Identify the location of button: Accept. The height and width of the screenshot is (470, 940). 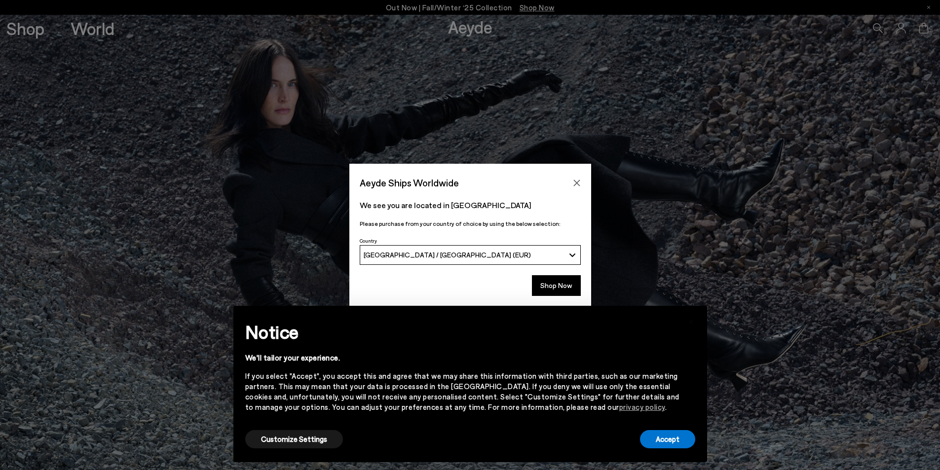
(667, 439).